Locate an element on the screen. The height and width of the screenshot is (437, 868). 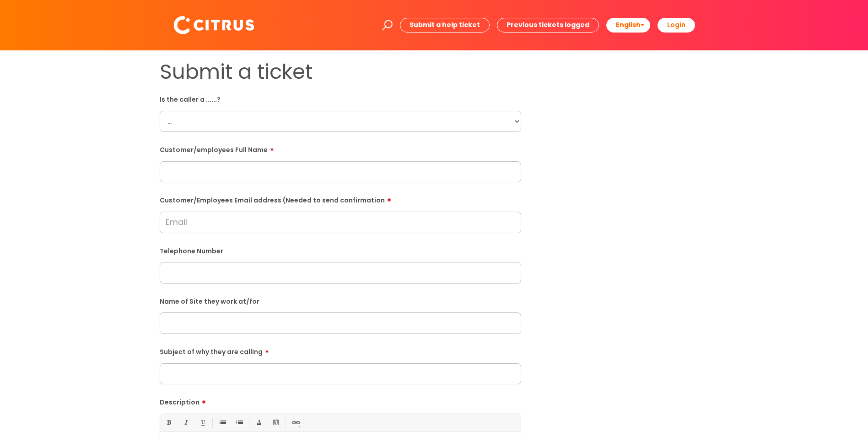
label: Subject of why they are calling is located at coordinates (341, 350).